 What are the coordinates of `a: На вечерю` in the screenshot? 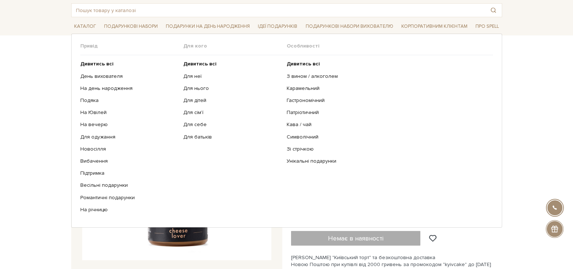 It's located at (129, 125).